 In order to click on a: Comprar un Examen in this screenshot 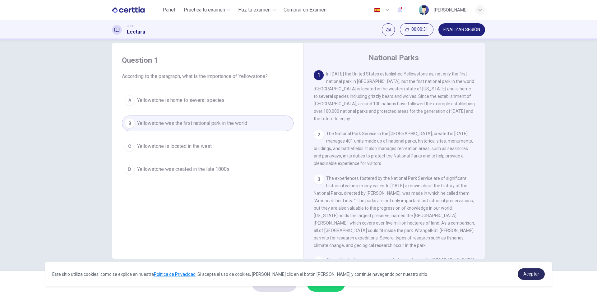, I will do `click(305, 10)`.